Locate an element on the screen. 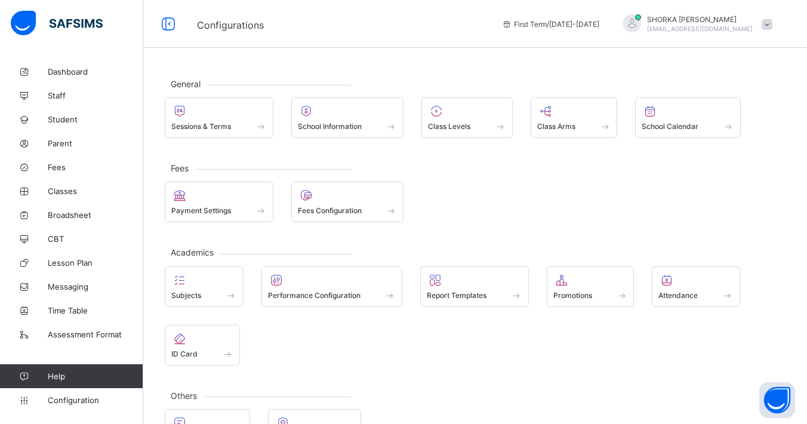  span: CBT is located at coordinates (95, 239).